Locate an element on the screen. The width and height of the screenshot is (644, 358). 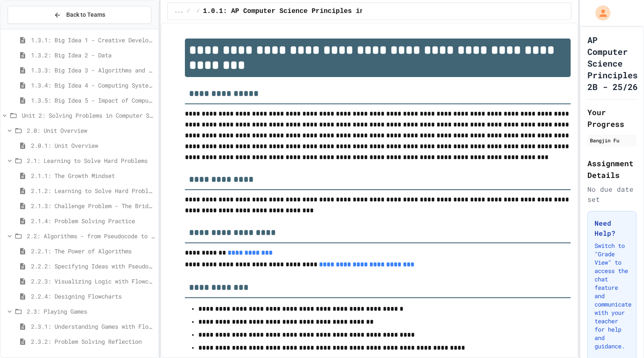
span: 2.2.1: The Power of Algorithms is located at coordinates (93, 251).